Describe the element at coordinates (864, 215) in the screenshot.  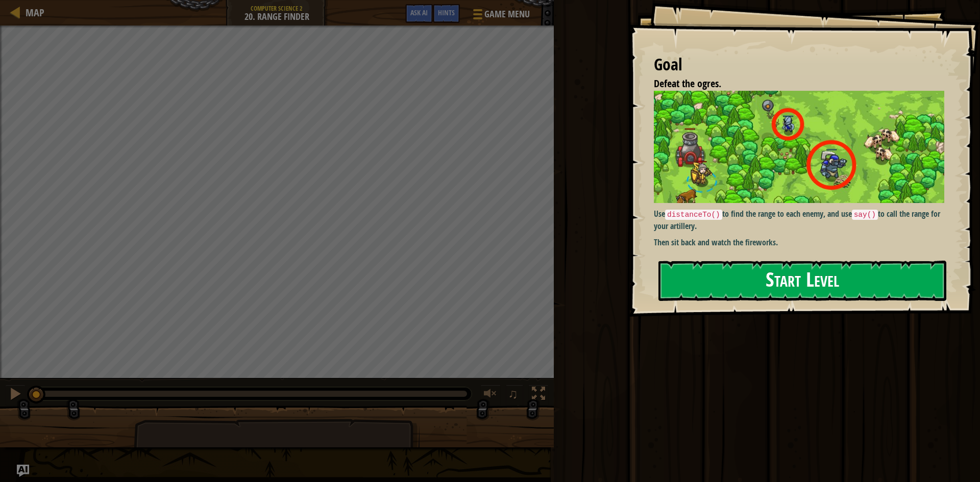
I see `code: say()` at that location.